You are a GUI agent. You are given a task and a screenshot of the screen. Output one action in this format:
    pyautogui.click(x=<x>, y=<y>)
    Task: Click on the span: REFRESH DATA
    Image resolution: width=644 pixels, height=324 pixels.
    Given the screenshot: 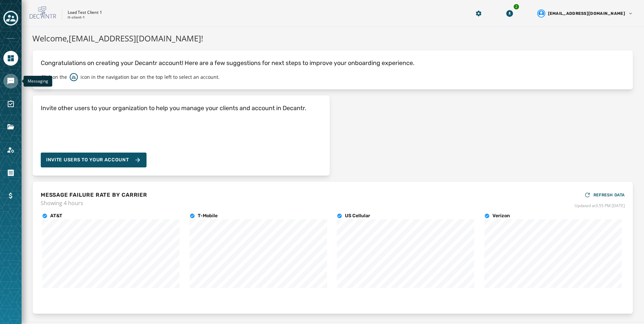 What is the action you would take?
    pyautogui.click(x=609, y=195)
    